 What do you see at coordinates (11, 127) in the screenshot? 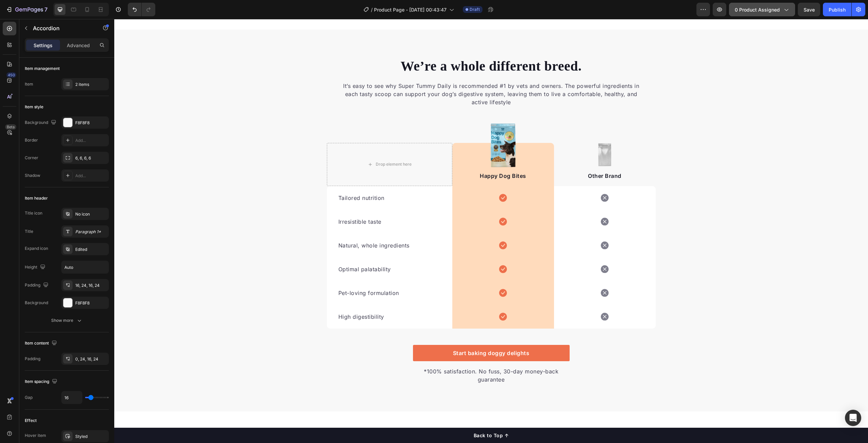
I see `div: Beta` at bounding box center [11, 127].